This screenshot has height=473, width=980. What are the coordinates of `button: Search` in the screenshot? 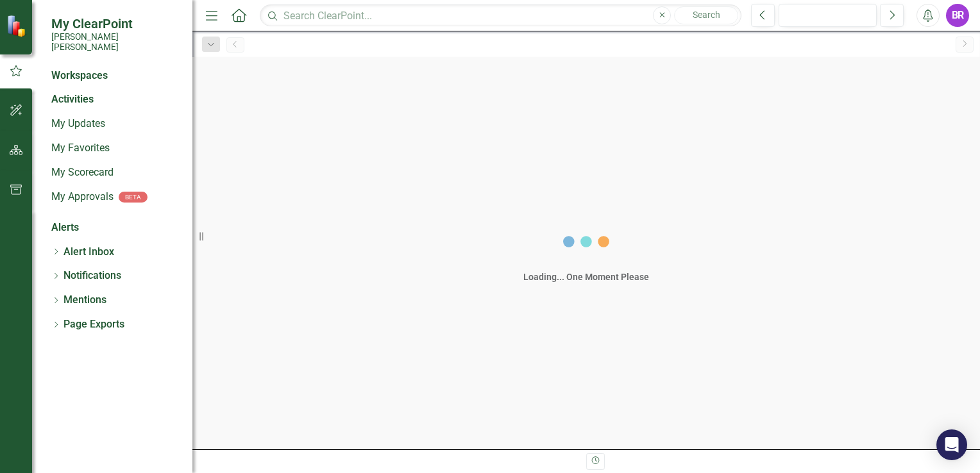 It's located at (706, 15).